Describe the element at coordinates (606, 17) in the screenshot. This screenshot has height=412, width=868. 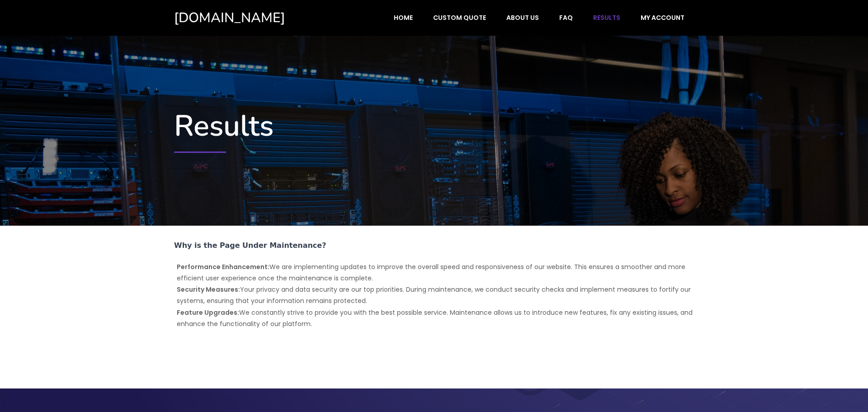
I see `a: Results` at that location.